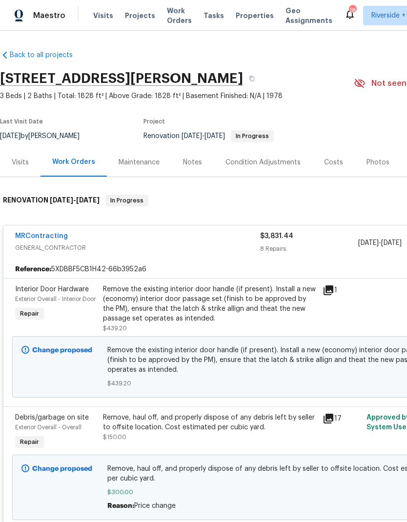 This screenshot has height=522, width=407. What do you see at coordinates (74, 162) in the screenshot?
I see `div: Work Orders` at bounding box center [74, 162].